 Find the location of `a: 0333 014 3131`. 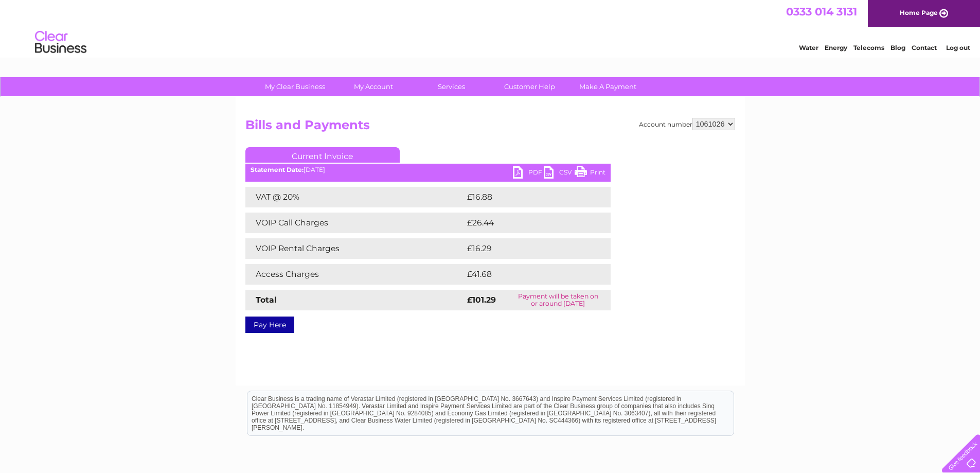

a: 0333 014 3131 is located at coordinates (822, 12).